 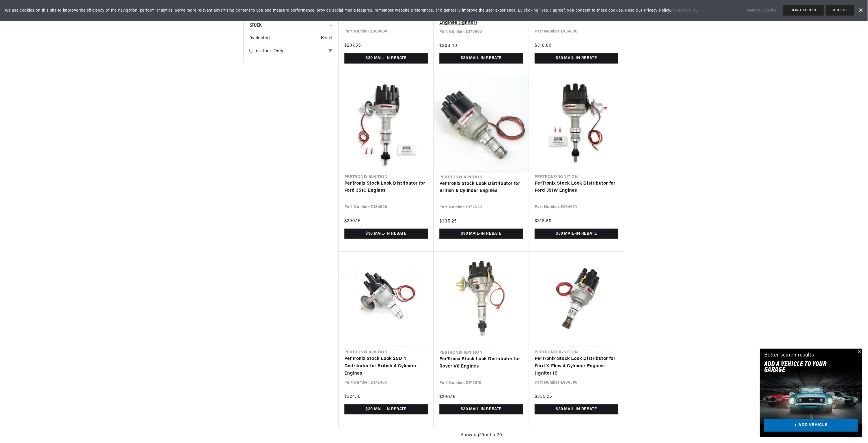 I want to click on a: In-stock Only, so click(x=290, y=52).